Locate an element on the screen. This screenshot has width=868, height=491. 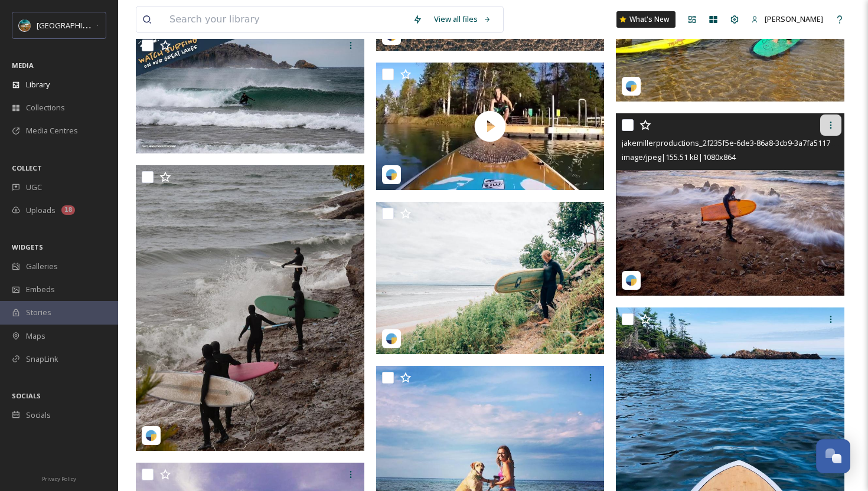
img: jakemillerproductions_2f235f5e-6de3-86a8-3cb9-3a7fa511738e.jpg is located at coordinates (730, 205).